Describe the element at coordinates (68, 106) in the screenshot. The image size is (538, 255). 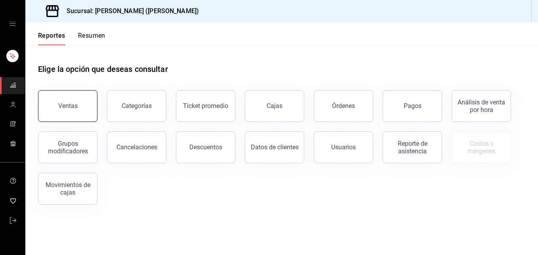
I see `button: Ventas` at that location.